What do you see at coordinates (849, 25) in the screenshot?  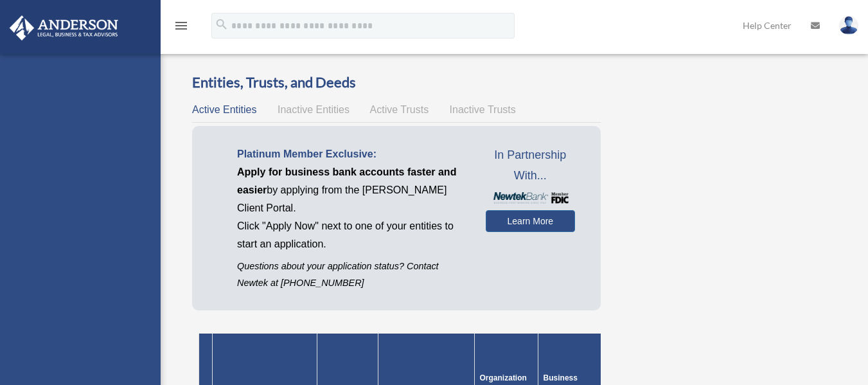 I see `img: User Pic` at bounding box center [849, 25].